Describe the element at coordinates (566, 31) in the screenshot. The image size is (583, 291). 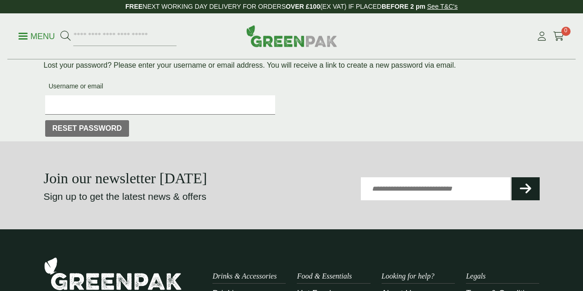
I see `span: 0` at that location.